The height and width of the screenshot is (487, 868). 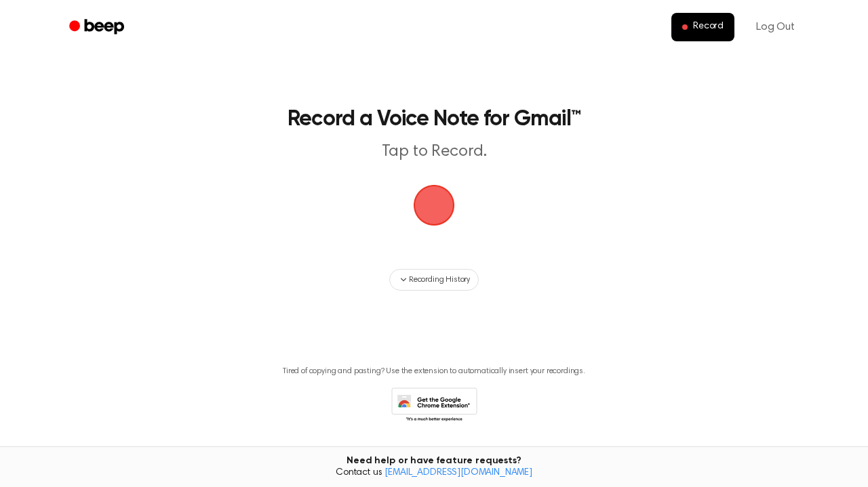 I want to click on button: Record, so click(x=702, y=27).